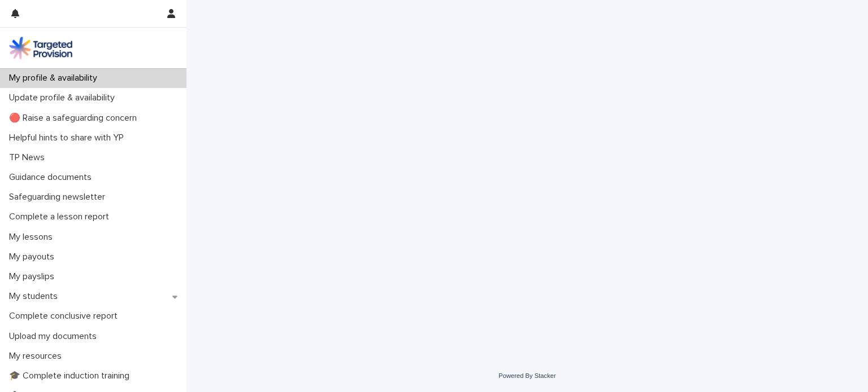 This screenshot has width=868, height=392. I want to click on p: My lessons, so click(33, 237).